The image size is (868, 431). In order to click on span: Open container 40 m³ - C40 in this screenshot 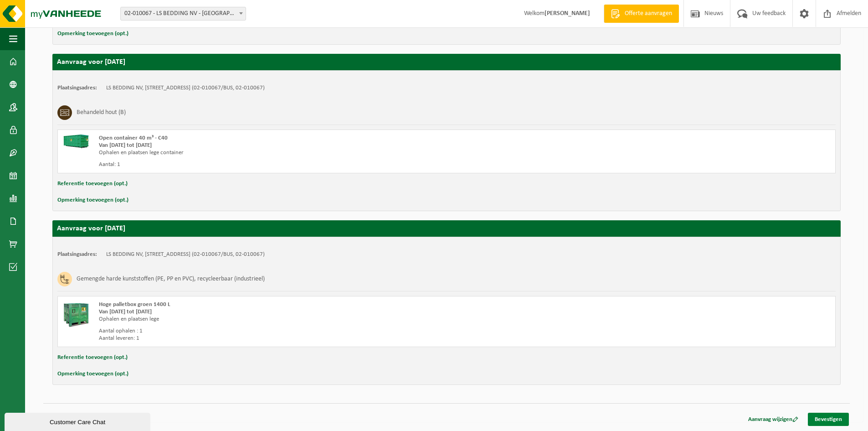, I will do `click(133, 138)`.